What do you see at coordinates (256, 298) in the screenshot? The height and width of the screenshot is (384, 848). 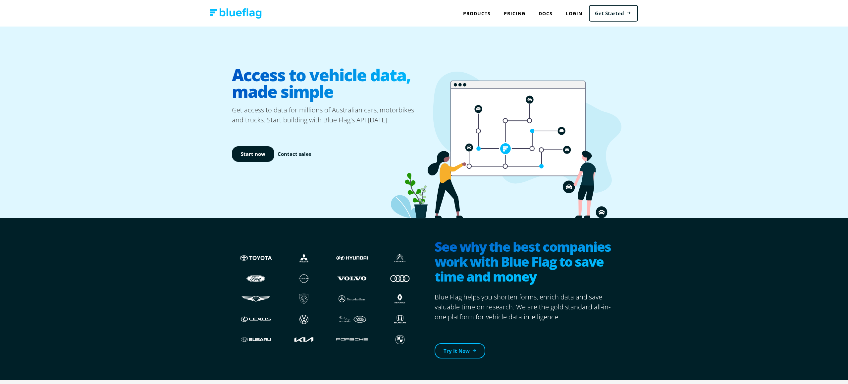 I see `img: Genesis logo` at bounding box center [256, 298].